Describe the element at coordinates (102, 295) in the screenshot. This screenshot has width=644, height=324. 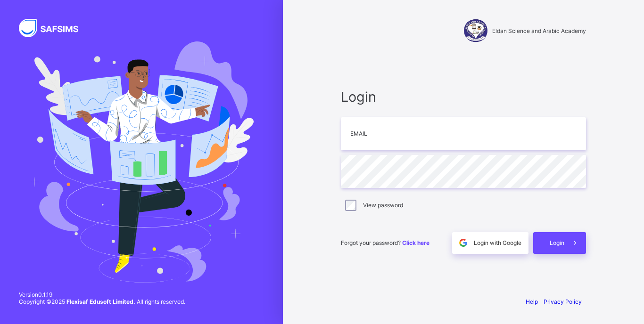
I see `span: Version 0.1.19` at that location.